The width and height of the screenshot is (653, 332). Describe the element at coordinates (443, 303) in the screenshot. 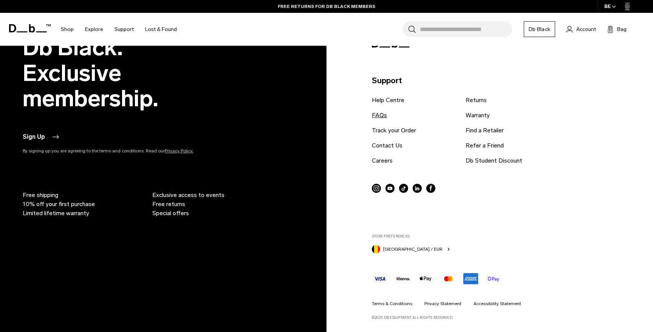

I see `a: Privacy Statement` at that location.